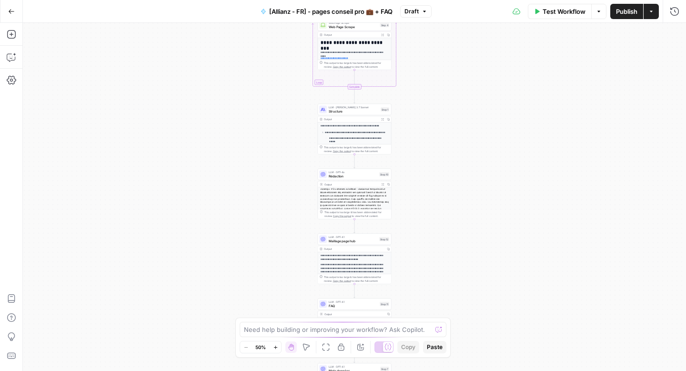 The image size is (686, 371). I want to click on div: LLM · GPT-4.1FAQStep 11Output<loremip> ## Dolorsitam consectet adipiscing : elitseddo eiu tempori..., so click(354, 323).